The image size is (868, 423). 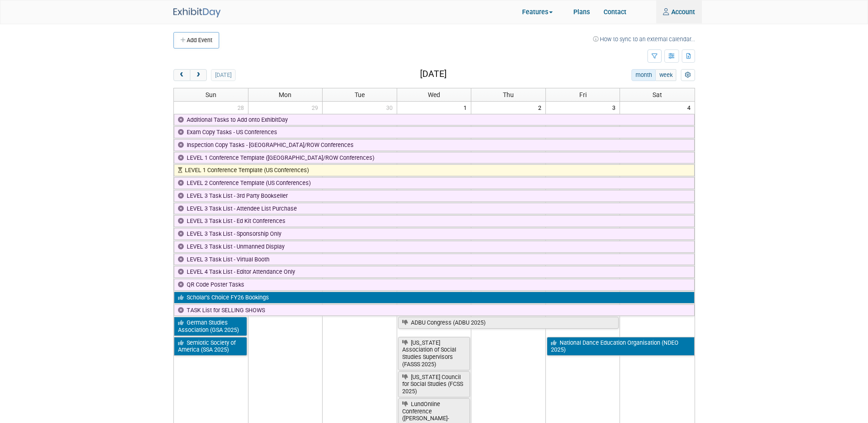 What do you see at coordinates (434, 120) in the screenshot?
I see `a: Additional Tasks to Add onto ExhibitDay` at bounding box center [434, 120].